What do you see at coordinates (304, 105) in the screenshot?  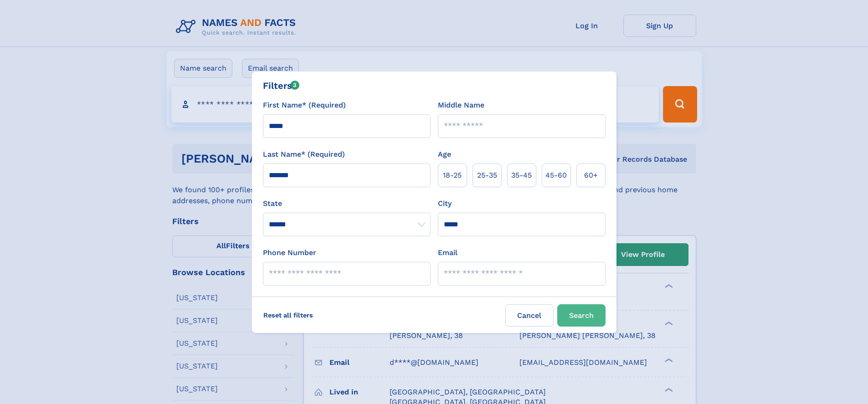 I see `label: First Name* (Required)` at bounding box center [304, 105].